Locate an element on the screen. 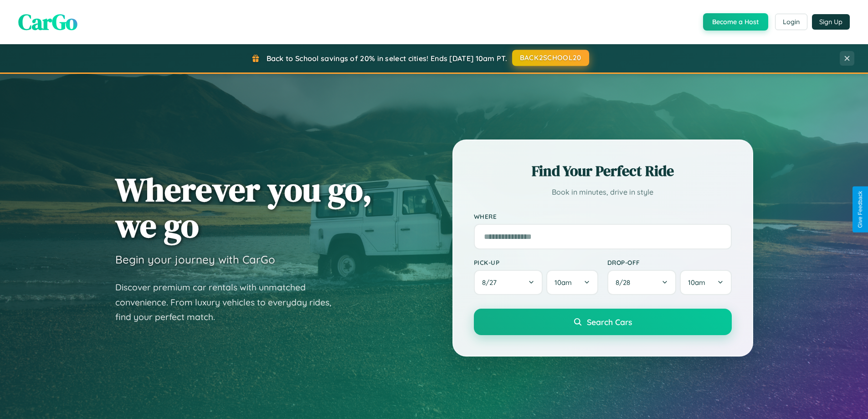 This screenshot has width=868, height=419. span: Search Cars is located at coordinates (610, 322).